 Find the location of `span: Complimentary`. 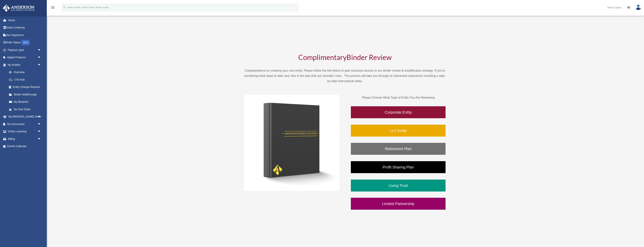

span: Complimentary is located at coordinates (323, 57).